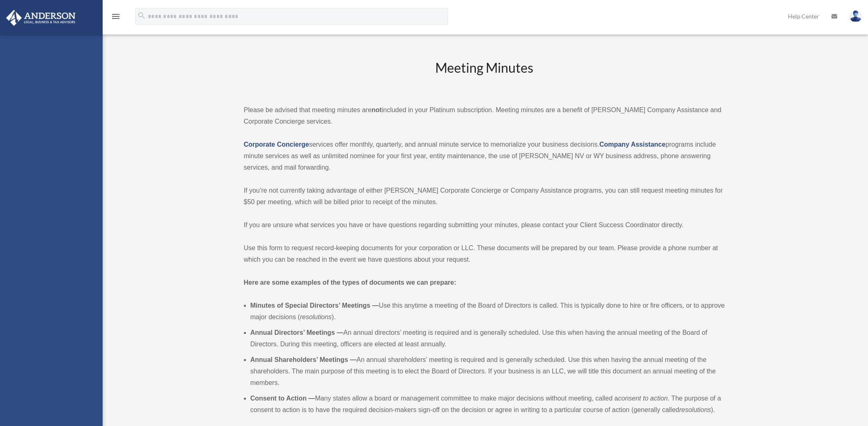  What do you see at coordinates (350, 282) in the screenshot?
I see `strong: Here are some examples of the types of documents we can prepare:` at bounding box center [350, 282].